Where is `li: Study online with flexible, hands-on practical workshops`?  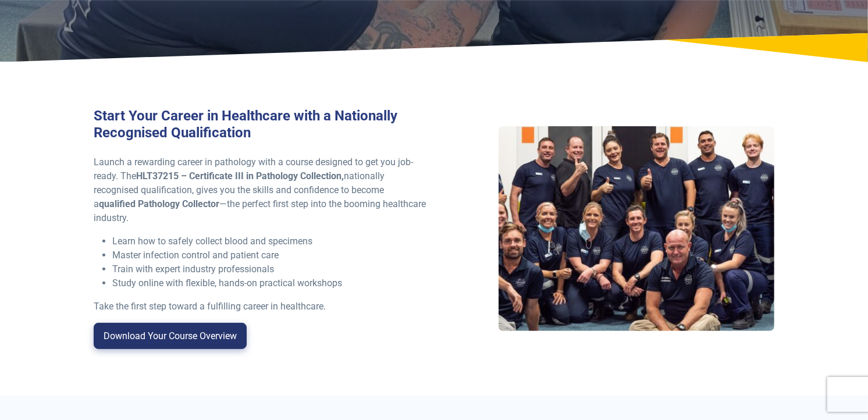 li: Study online with flexible, hands-on practical workshops is located at coordinates (269, 284).